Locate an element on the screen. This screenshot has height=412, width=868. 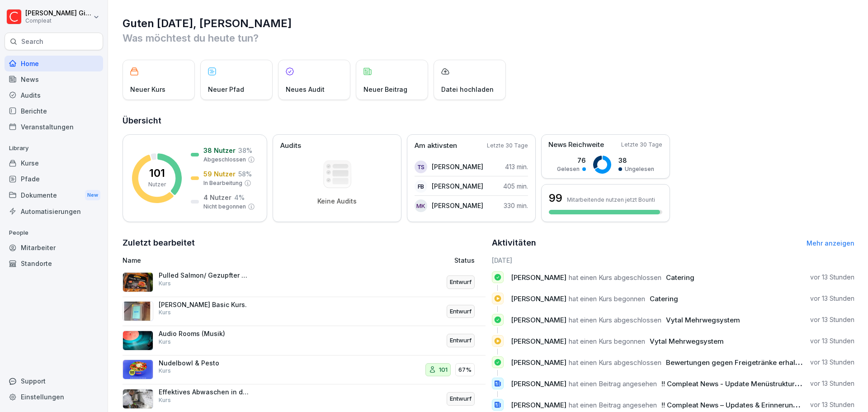
a: Einstellungen is located at coordinates (54, 396).